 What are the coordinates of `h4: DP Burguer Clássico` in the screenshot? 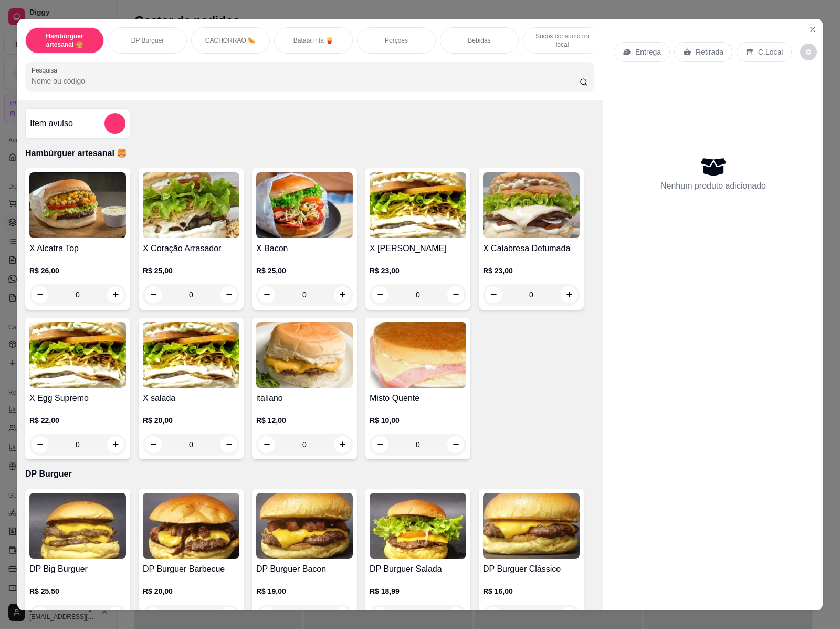 It's located at (532, 569).